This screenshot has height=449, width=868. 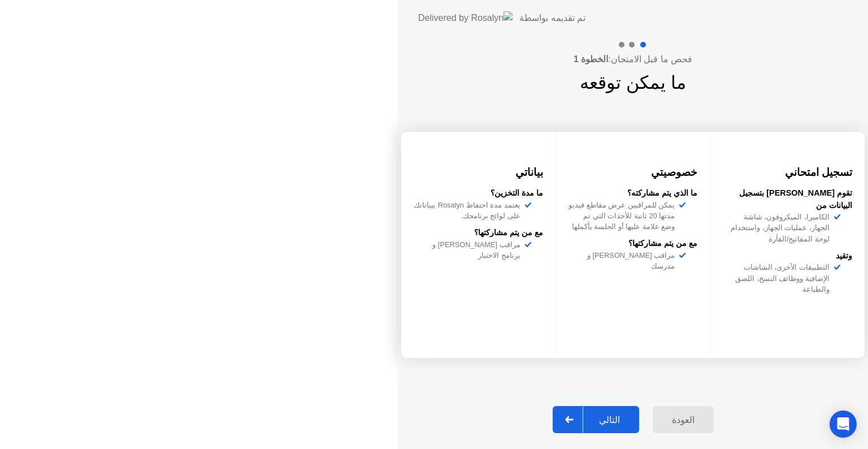 I want to click on div: الكاميرا، الميكروفون، شاشة الجهاز، عمليات الجهاز، واستخدام لوحة المفاتيح/الفأرة, so click(x=778, y=227).